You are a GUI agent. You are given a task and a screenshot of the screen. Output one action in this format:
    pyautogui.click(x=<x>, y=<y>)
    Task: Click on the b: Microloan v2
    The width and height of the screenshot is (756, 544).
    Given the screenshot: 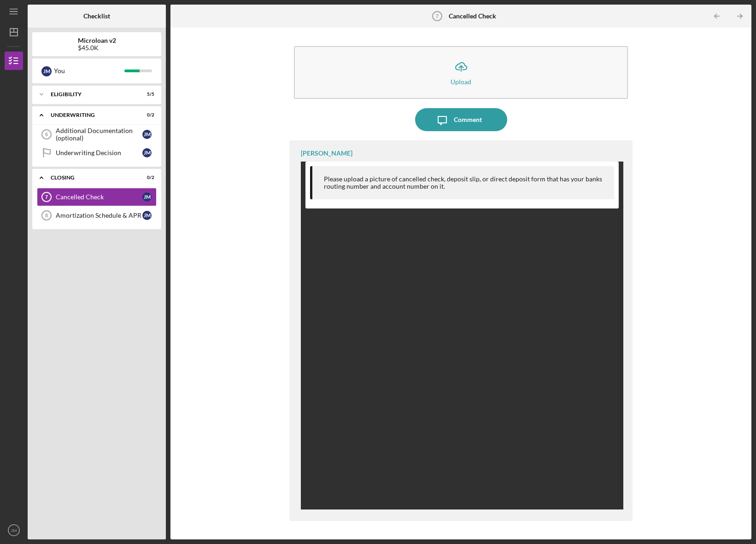 What is the action you would take?
    pyautogui.click(x=97, y=40)
    